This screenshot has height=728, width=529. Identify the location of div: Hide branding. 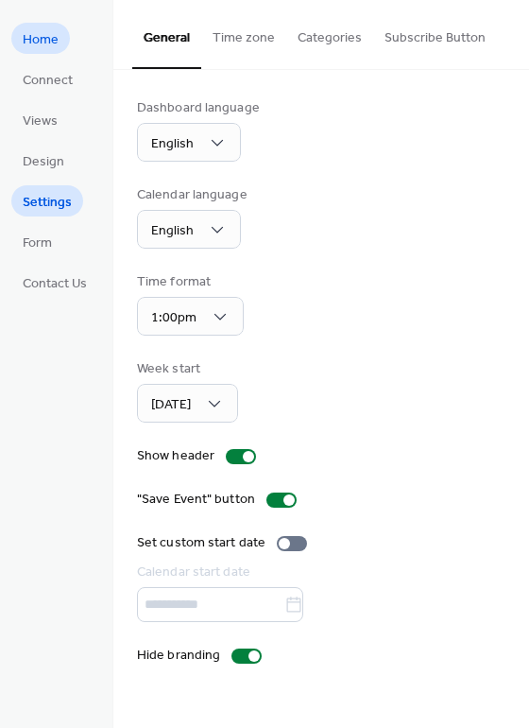
(179, 655).